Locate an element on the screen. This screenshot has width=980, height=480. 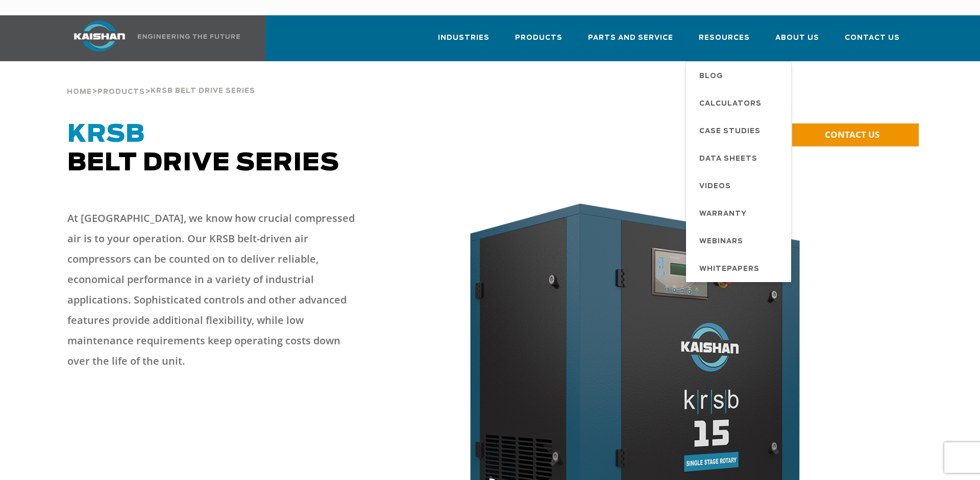
a: Warranty is located at coordinates (740, 213).